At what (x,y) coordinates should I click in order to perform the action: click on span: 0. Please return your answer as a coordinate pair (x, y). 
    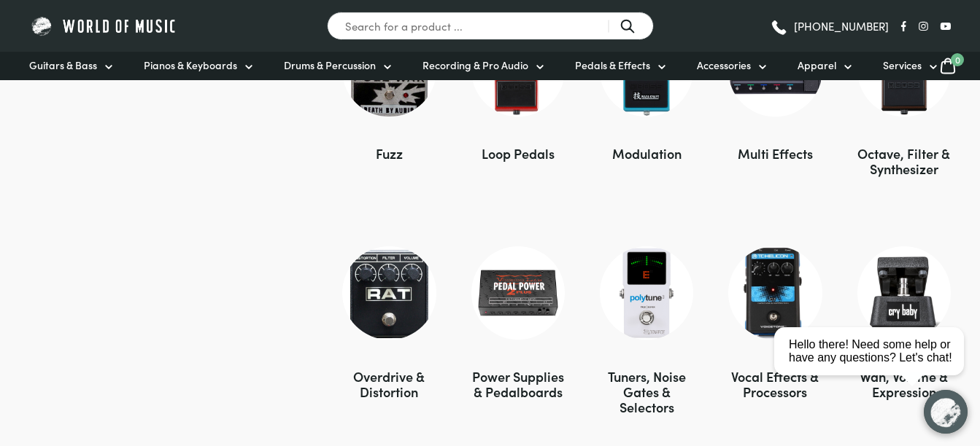
    Looking at the image, I should click on (958, 60).